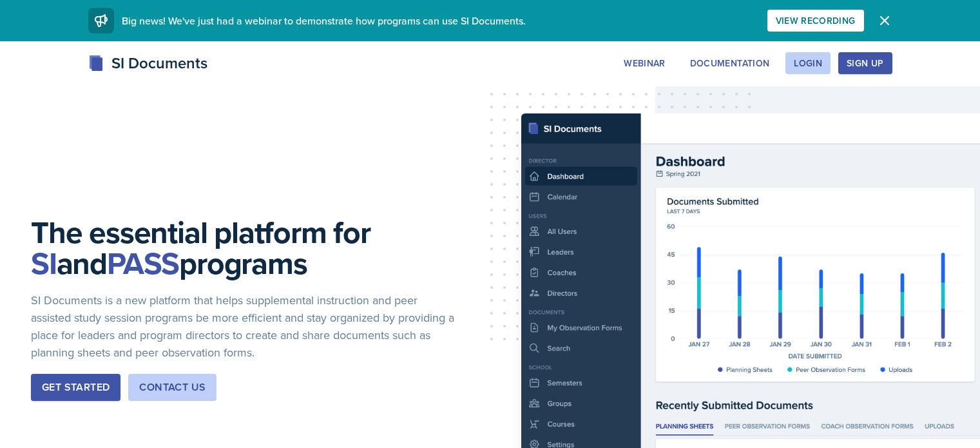 The width and height of the screenshot is (980, 448). I want to click on span: Big news! We've just had a webinar to demonstrate how programs can use SI Documents., so click(324, 20).